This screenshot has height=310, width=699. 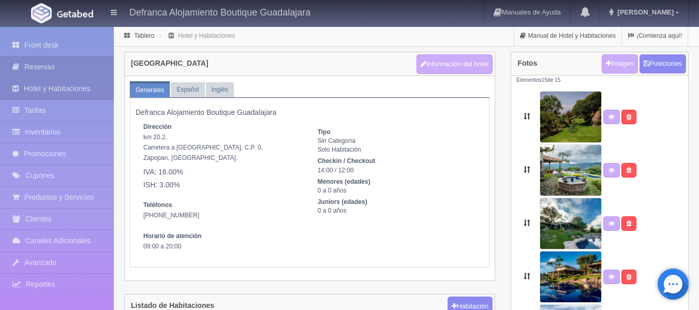 What do you see at coordinates (206, 36) in the screenshot?
I see `a: Hotel y Habitaciones` at bounding box center [206, 36].